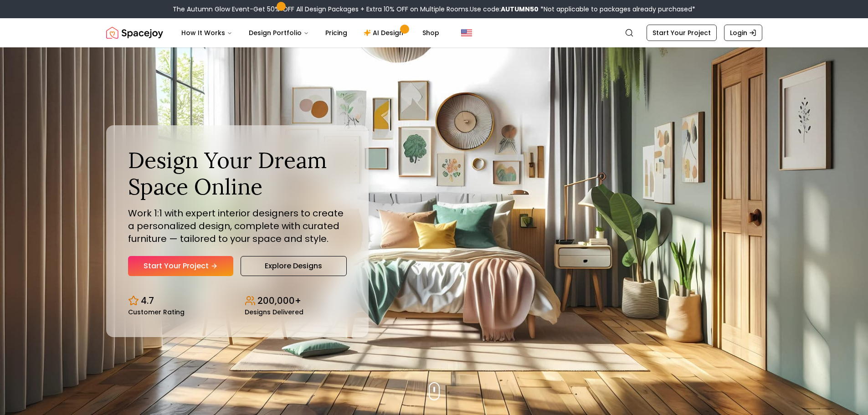 Image resolution: width=868 pixels, height=415 pixels. What do you see at coordinates (237, 226) in the screenshot?
I see `p: Work 1:1 with expert interior designers to create a personalized design, complete with curated fu...` at bounding box center [237, 226].